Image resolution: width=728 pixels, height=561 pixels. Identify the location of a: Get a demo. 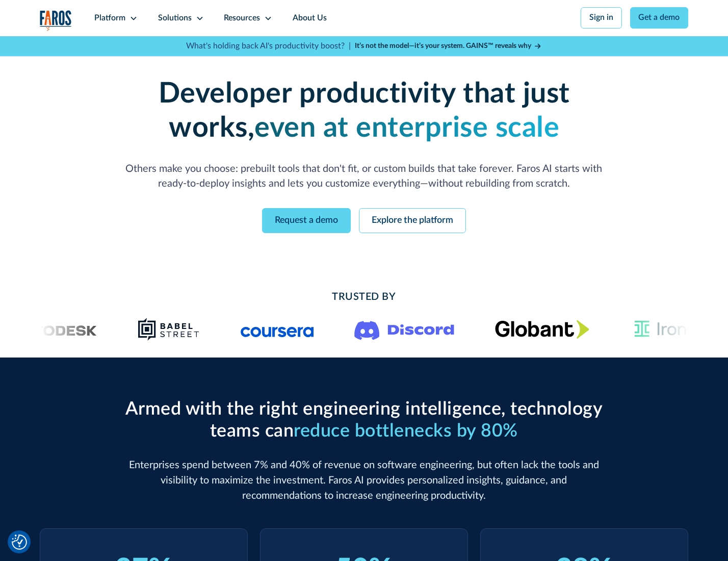
(660, 18).